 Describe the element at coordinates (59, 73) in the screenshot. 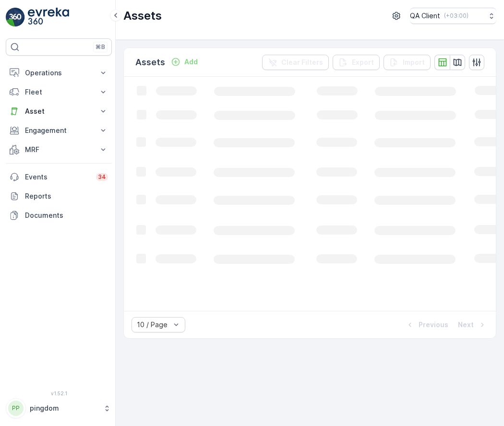

I see `button: Operations` at that location.